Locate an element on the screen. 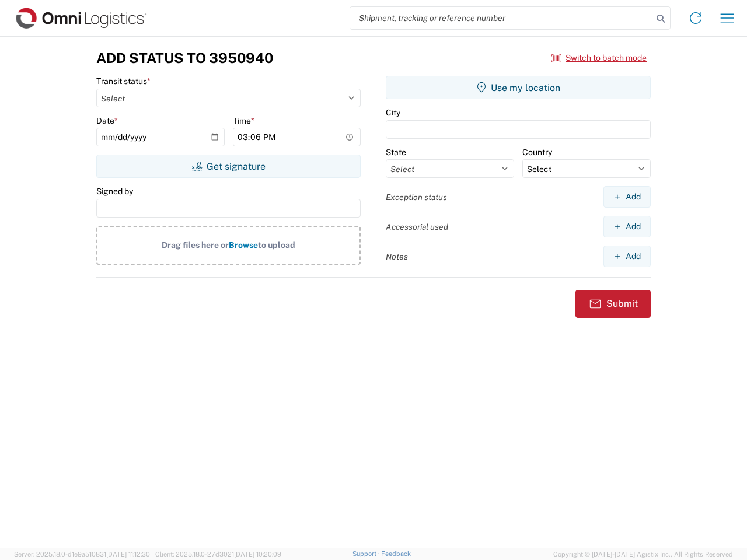 The image size is (747, 560). label: Time is located at coordinates (243, 121).